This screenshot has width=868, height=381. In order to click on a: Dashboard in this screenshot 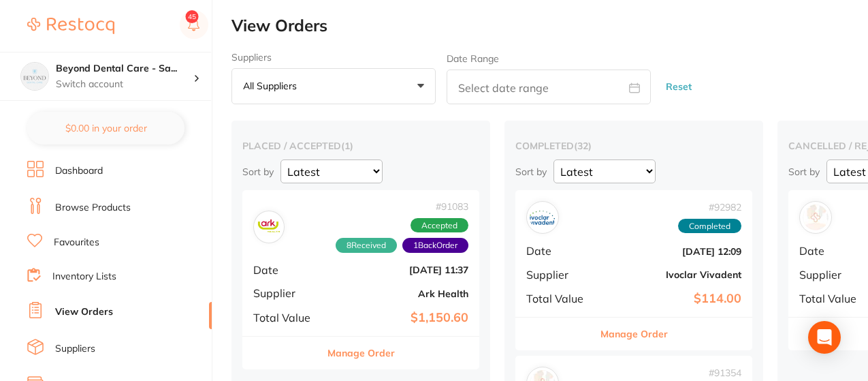, I will do `click(79, 171)`.